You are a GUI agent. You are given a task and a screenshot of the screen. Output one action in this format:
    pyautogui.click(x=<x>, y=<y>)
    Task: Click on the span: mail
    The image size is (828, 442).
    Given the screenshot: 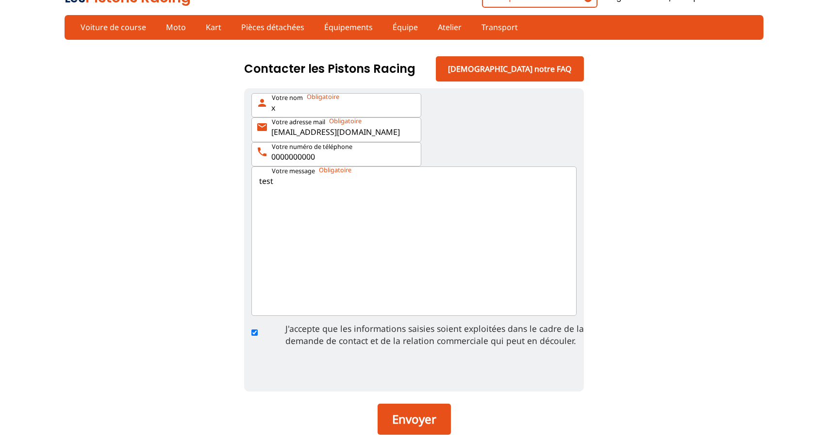 What is the action you would take?
    pyautogui.click(x=262, y=127)
    